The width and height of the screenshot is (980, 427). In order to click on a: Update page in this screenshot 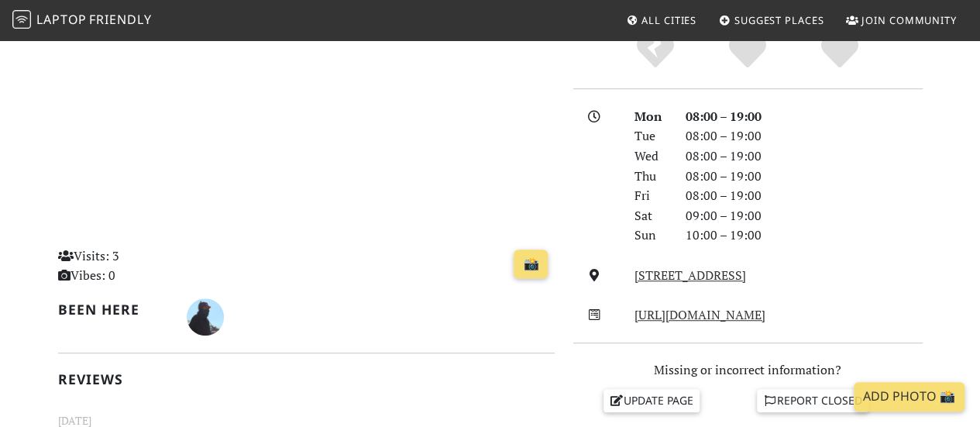, I will do `click(651, 401)`.